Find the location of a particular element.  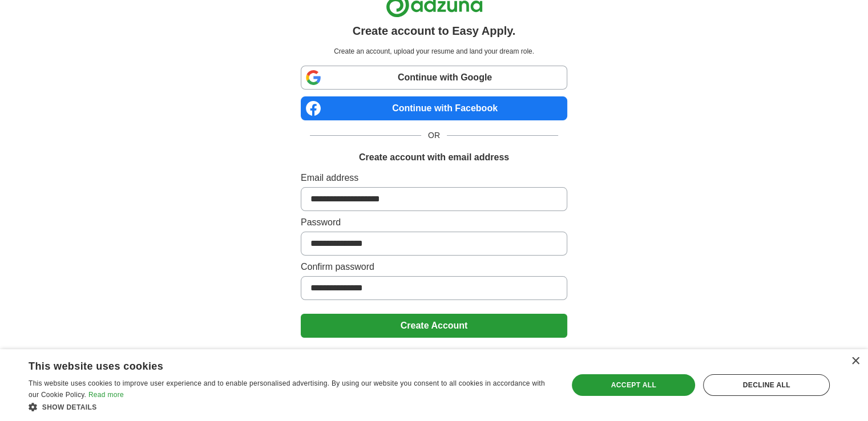

div: Show details is located at coordinates (290, 407).